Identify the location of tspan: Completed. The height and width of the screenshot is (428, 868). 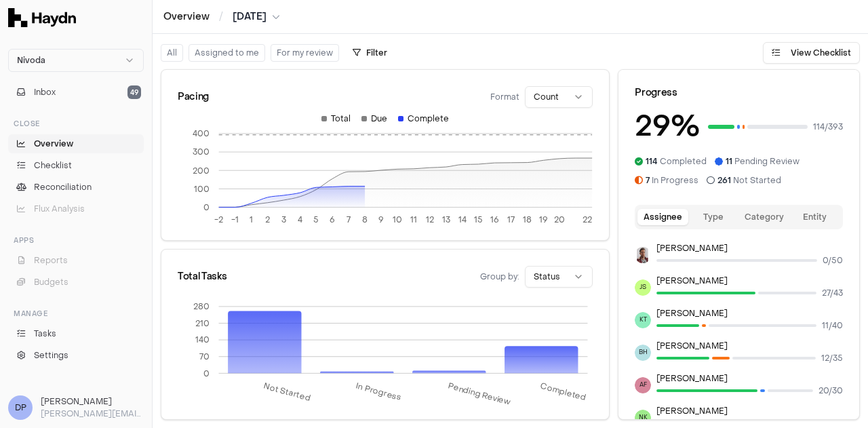
(564, 391).